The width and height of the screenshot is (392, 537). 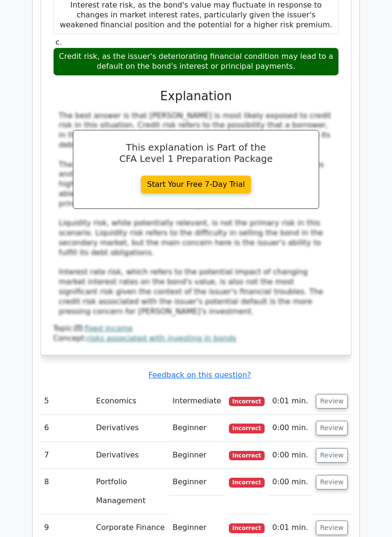 I want to click on div: Concept:, so click(x=196, y=339).